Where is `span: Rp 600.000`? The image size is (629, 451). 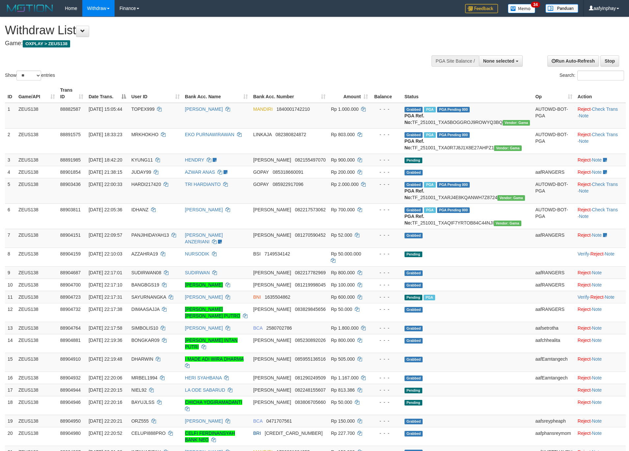
span: Rp 600.000 is located at coordinates (343, 297).